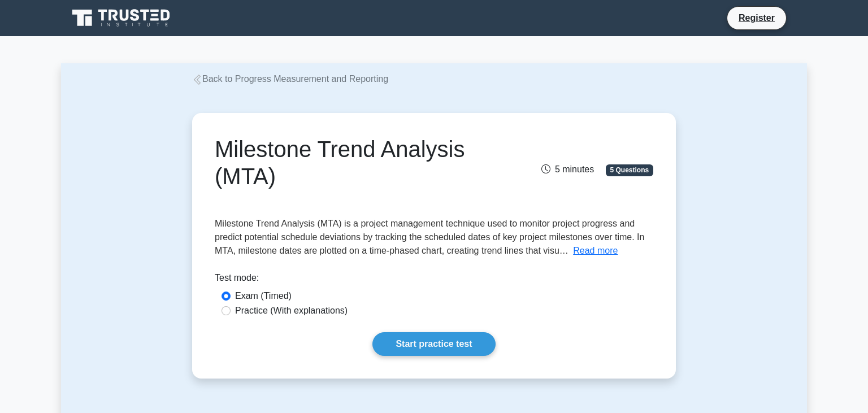 This screenshot has height=413, width=868. Describe the element at coordinates (629, 170) in the screenshot. I see `span: 5 Questions` at that location.